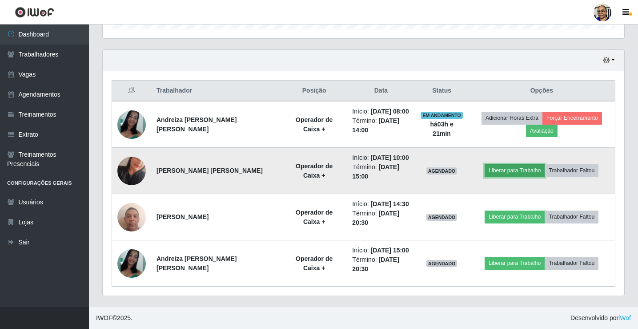  I want to click on strong: há 03 h e 21 min, so click(442, 129).